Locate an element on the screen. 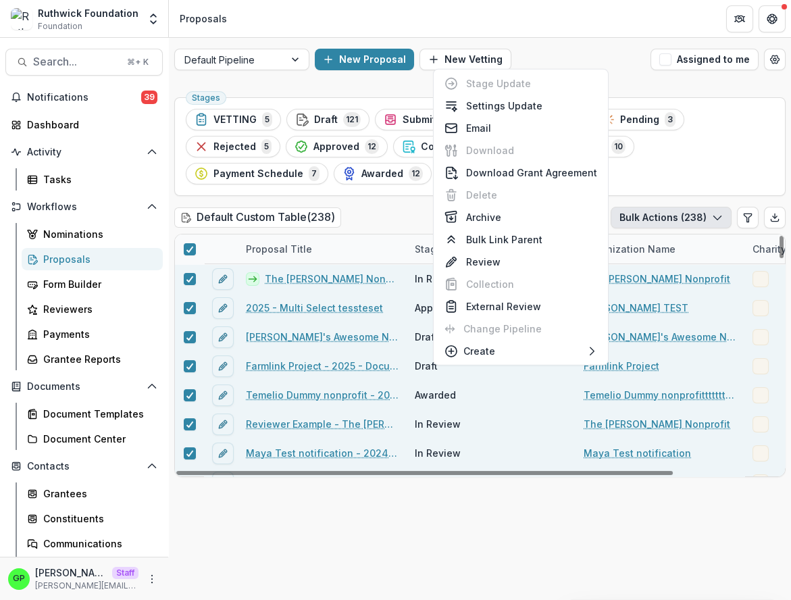  span: 39 is located at coordinates (149, 97).